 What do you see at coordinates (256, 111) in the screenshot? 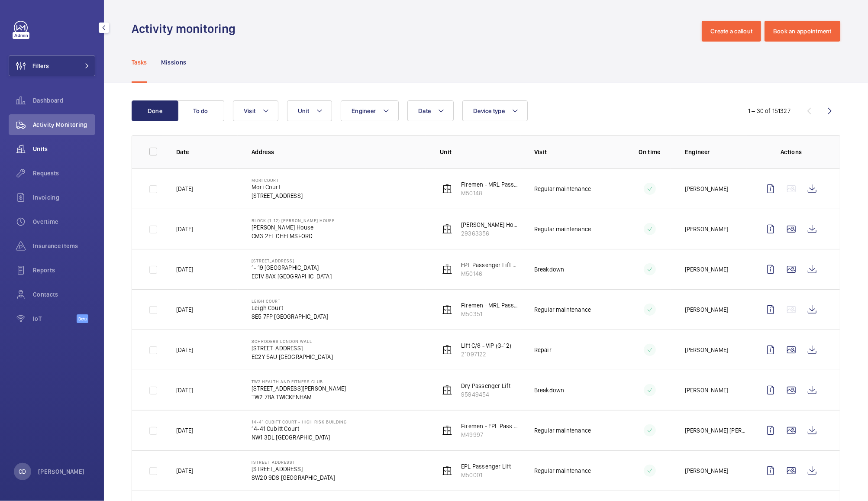
I see `button: Visit` at bounding box center [256, 111].